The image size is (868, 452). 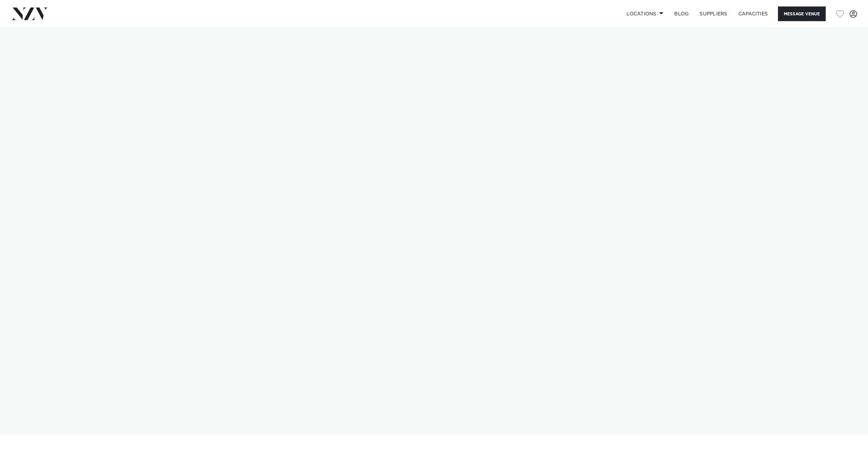 I want to click on button: Message Venue, so click(x=802, y=14).